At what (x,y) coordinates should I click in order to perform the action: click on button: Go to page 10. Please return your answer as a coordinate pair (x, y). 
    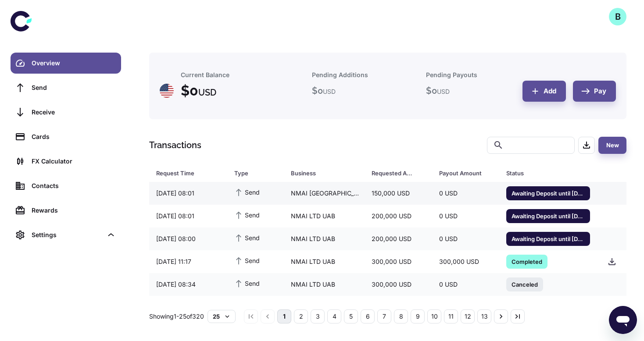
    Looking at the image, I should click on (435, 316).